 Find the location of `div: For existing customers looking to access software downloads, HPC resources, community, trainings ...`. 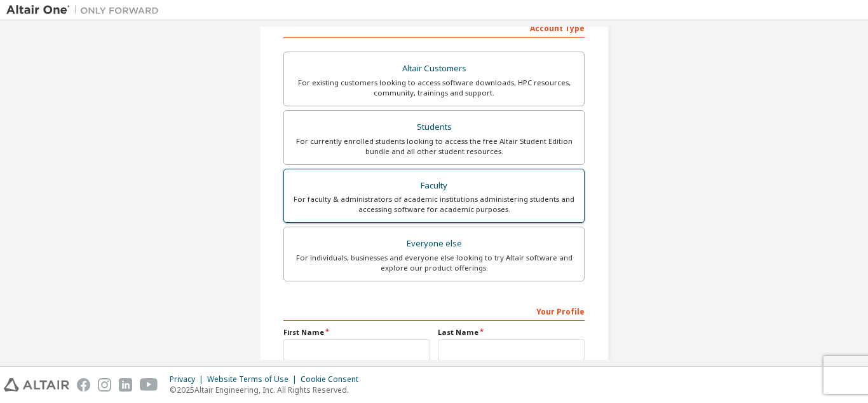

div: For existing customers looking to access software downloads, HPC resources, community, trainings ... is located at coordinates (434, 88).